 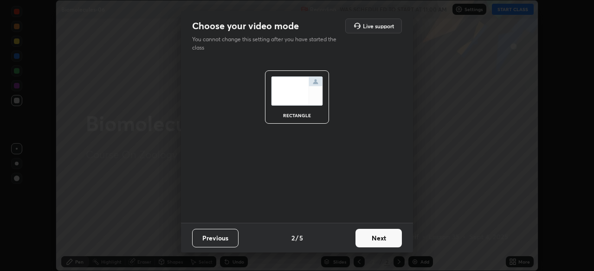 I want to click on h5: Live support, so click(x=378, y=26).